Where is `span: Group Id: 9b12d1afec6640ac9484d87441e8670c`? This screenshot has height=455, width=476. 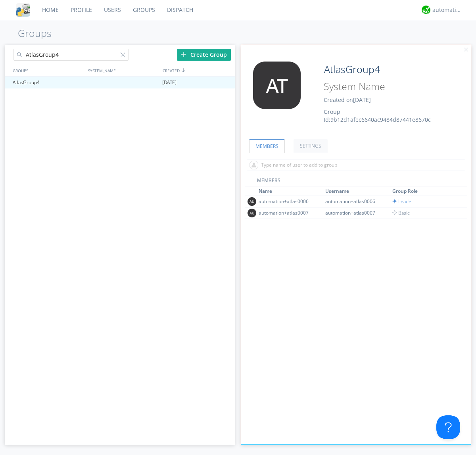 span: Group Id: 9b12d1afec6640ac9484d87441e8670c is located at coordinates (377, 115).